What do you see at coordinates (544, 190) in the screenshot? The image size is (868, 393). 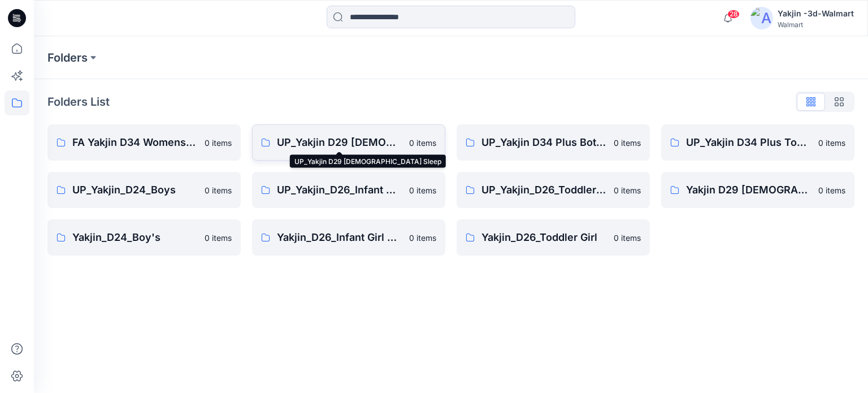 I see `p: UP_Yakjin_D26_Toddler Girl` at bounding box center [544, 190].